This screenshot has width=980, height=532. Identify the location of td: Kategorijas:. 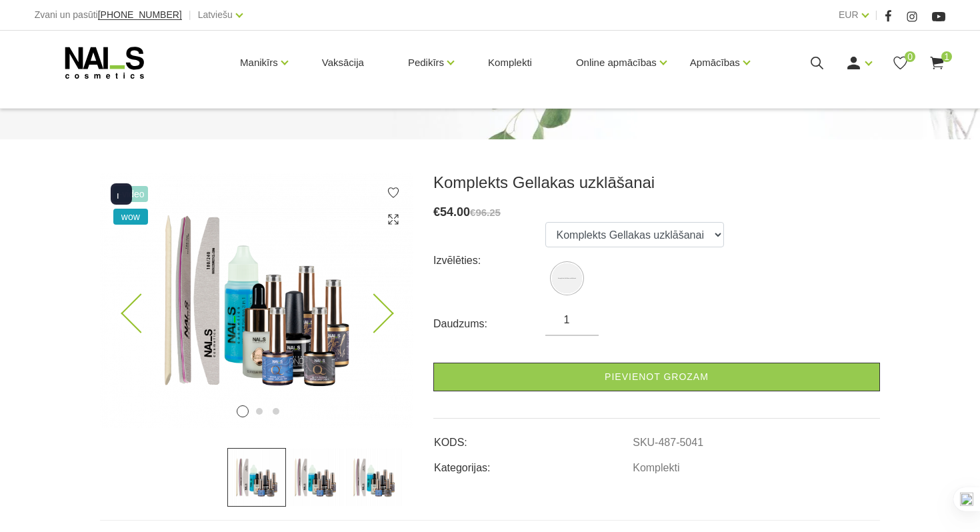
(532, 463).